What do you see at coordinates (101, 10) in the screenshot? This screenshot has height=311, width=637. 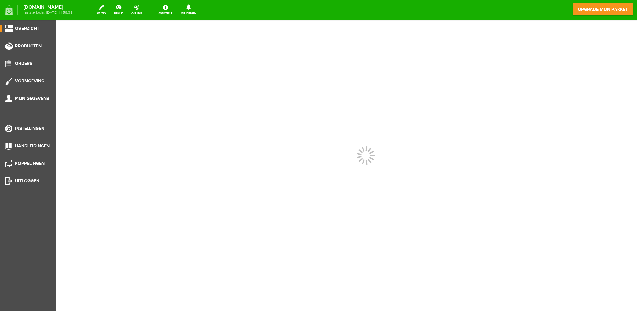 I see `a: wijzig` at bounding box center [101, 10].